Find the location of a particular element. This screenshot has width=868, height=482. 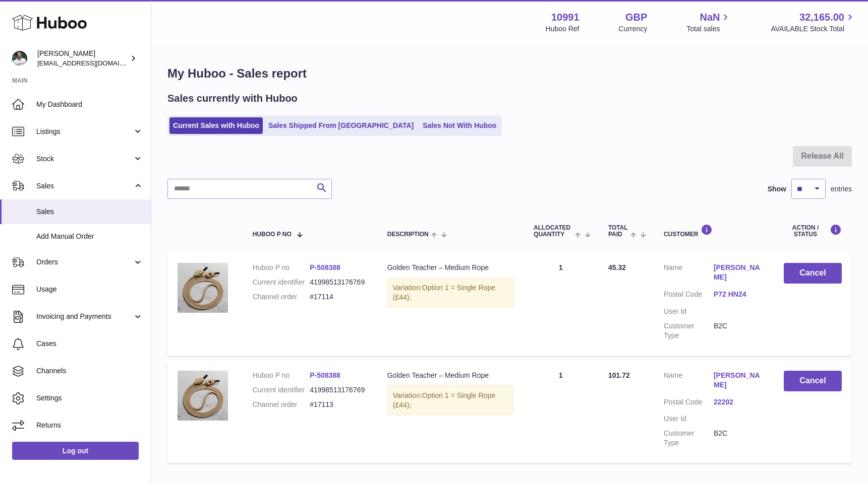

div: Action / Status is located at coordinates (812, 231).